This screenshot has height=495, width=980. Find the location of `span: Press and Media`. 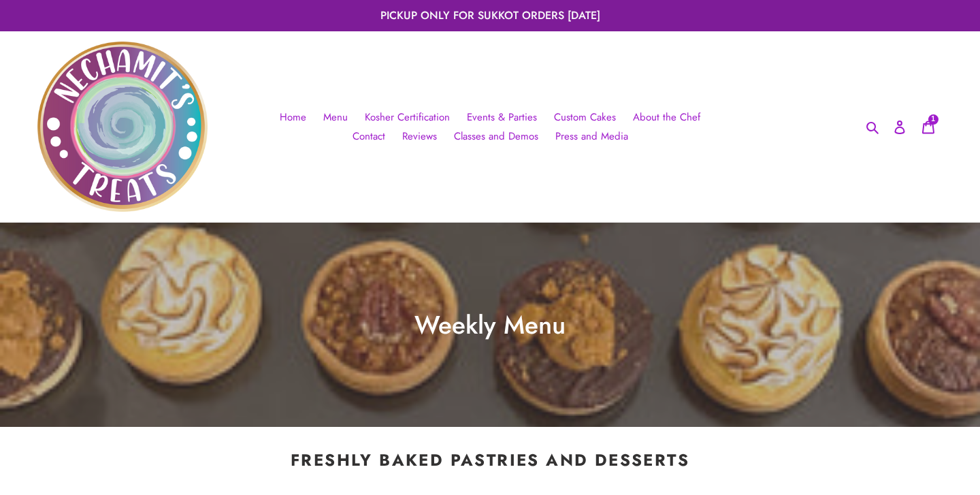

span: Press and Media is located at coordinates (591, 136).